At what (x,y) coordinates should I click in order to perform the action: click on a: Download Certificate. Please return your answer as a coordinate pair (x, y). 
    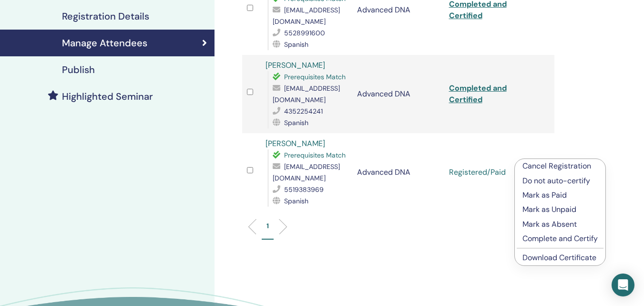
    Looking at the image, I should click on (559, 257).